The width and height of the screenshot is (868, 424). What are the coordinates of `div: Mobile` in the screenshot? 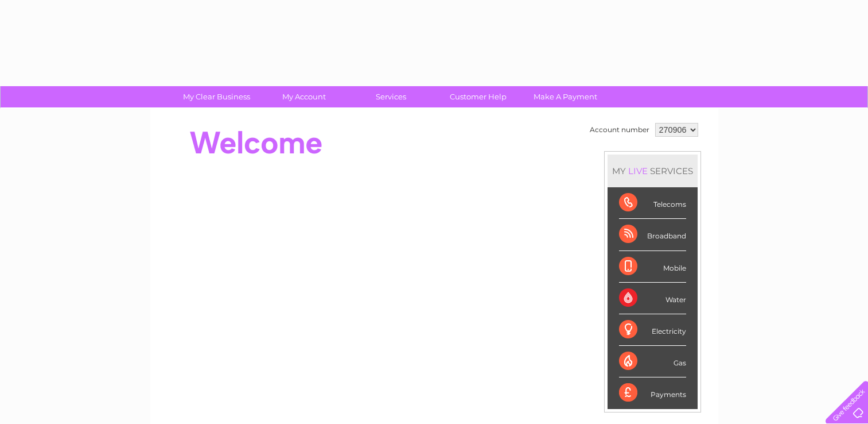 It's located at (652, 267).